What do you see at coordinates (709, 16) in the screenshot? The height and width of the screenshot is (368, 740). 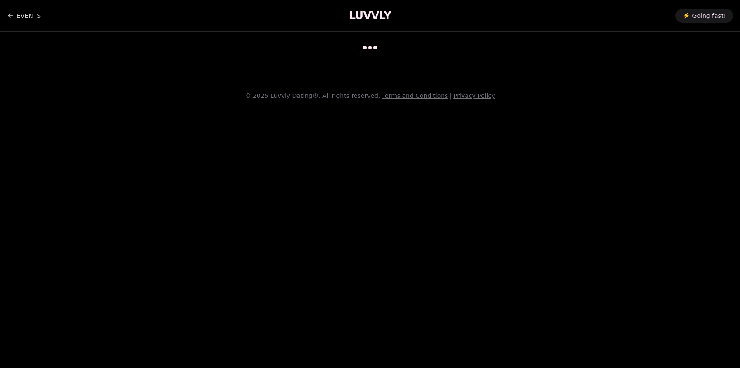 I see `span: Going fast!` at bounding box center [709, 16].